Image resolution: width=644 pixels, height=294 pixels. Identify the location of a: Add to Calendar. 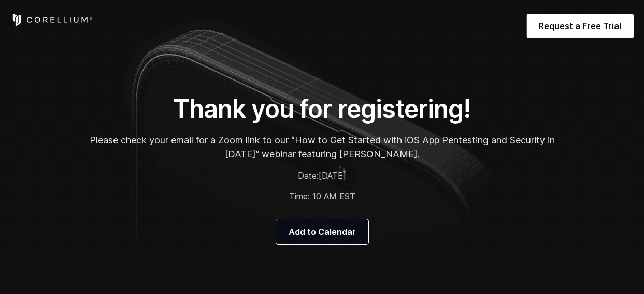
(322, 232).